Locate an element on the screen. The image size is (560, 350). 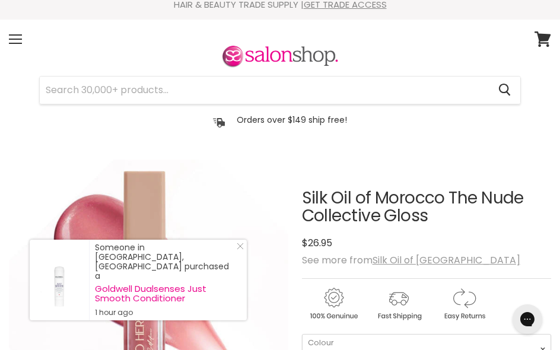
small: 1 hour ago is located at coordinates (165, 313).